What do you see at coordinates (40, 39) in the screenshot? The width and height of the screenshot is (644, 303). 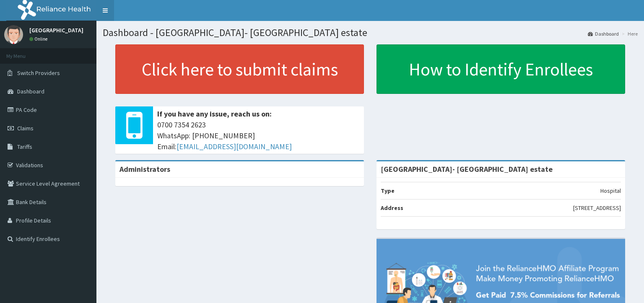 I see `a: Online` at bounding box center [40, 39].